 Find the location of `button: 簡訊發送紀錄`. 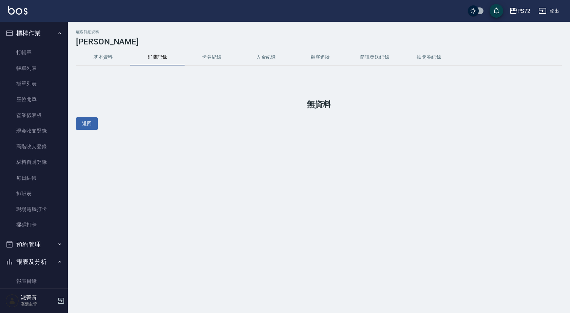

button: 簡訊發送紀錄 is located at coordinates (374, 57).